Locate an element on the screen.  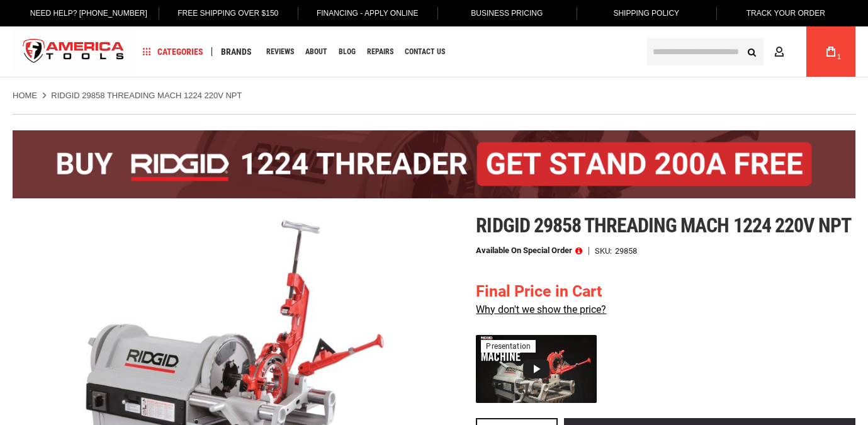
span: Shipping Policy is located at coordinates (646, 13).